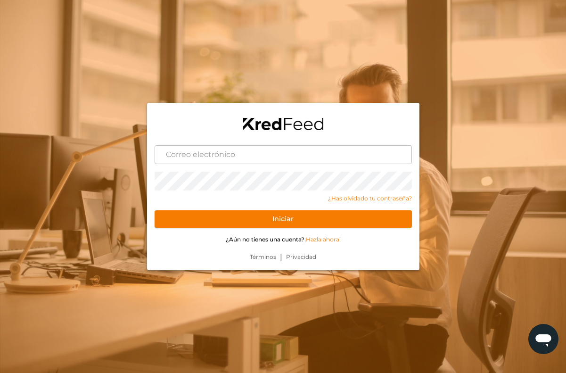 This screenshot has height=373, width=566. I want to click on button: Iniciar, so click(283, 219).